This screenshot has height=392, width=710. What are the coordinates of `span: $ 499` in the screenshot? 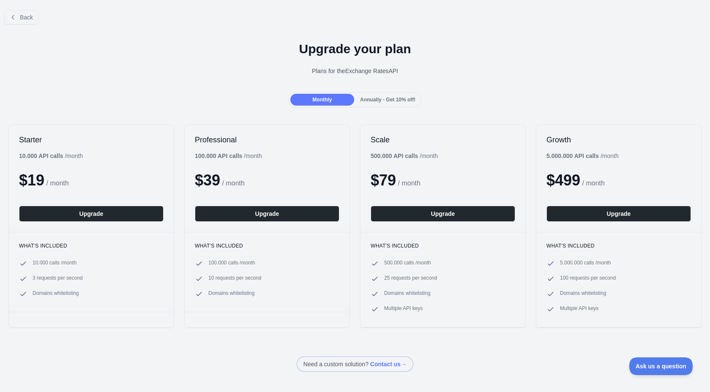 It's located at (564, 180).